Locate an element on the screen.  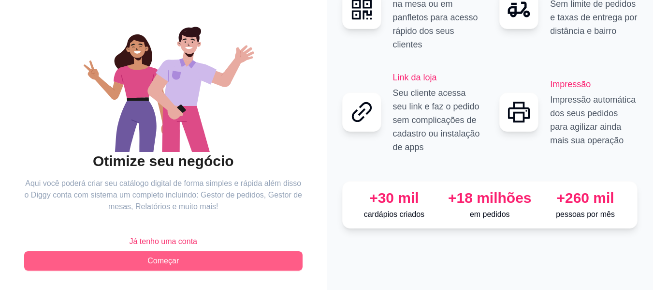
div: +260 mil is located at coordinates (586, 198).